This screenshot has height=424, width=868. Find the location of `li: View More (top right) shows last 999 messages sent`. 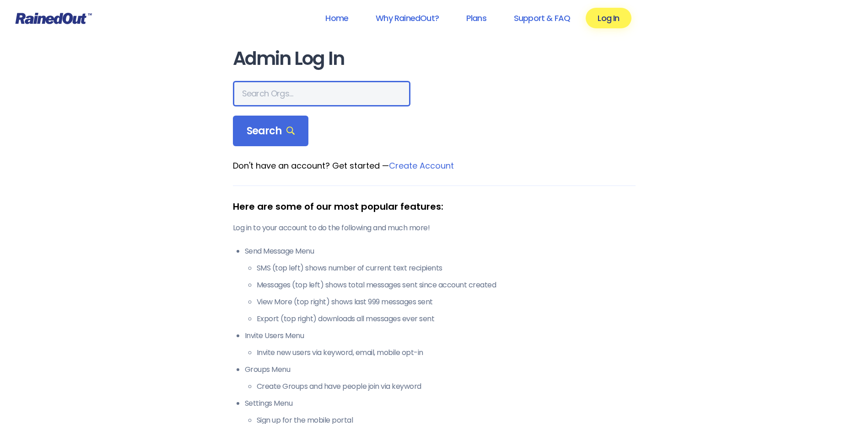

li: View More (top right) shows last 999 messages sent is located at coordinates (446, 302).